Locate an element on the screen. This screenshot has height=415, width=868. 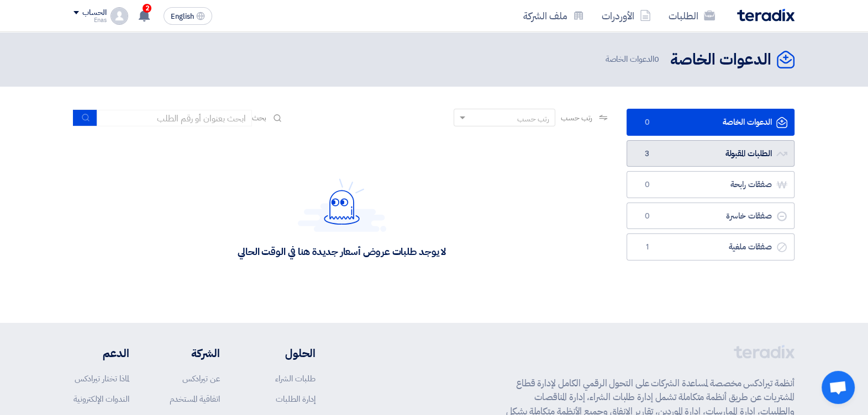
a: اتفاقية المستخدم is located at coordinates (195, 399).